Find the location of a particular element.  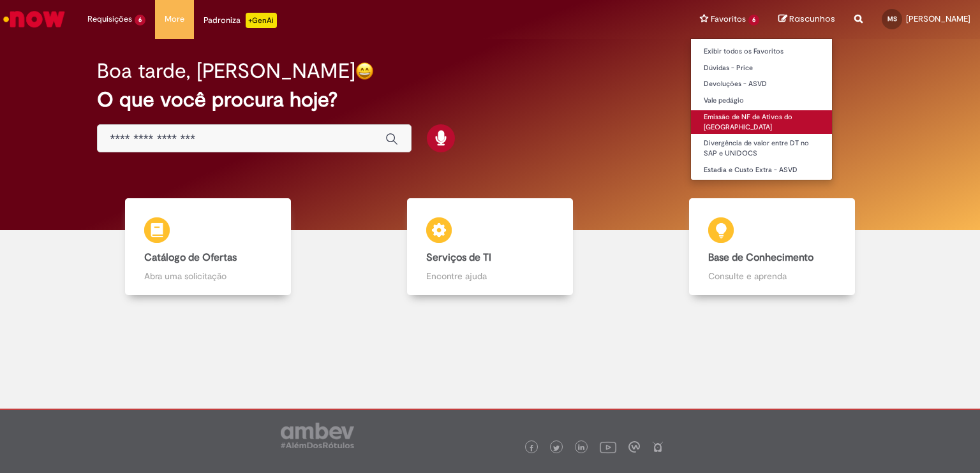

a: Vale pedágio is located at coordinates (761, 101).